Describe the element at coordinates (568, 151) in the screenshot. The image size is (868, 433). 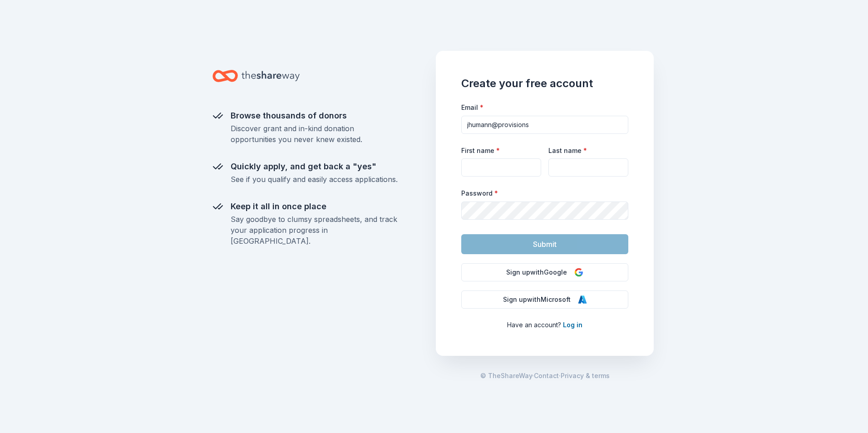
I see `label: Last name` at that location.